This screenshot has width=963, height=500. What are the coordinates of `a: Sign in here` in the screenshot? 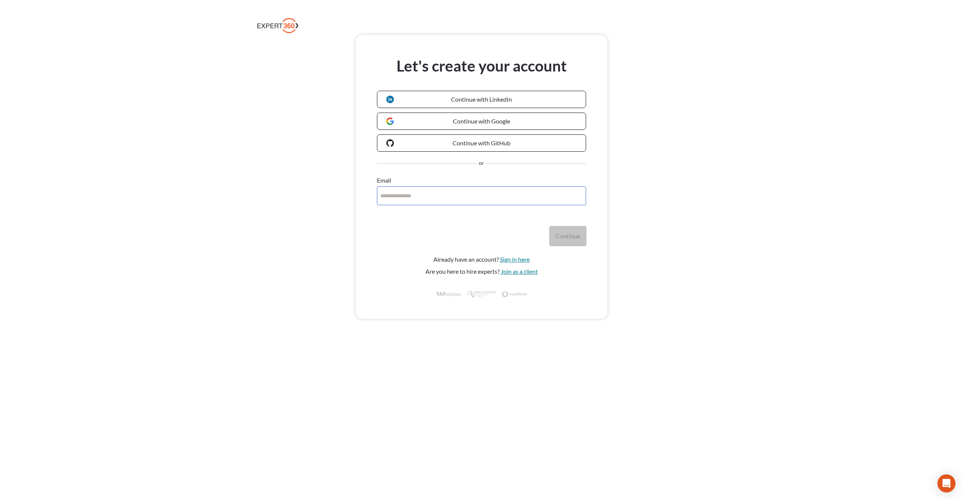 It's located at (515, 259).